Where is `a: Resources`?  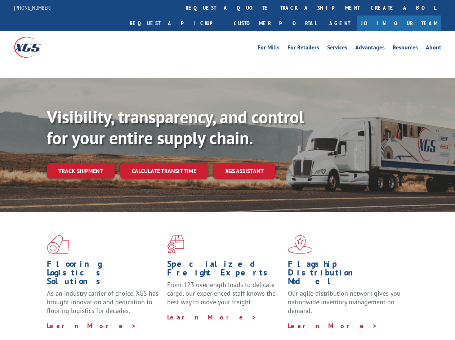
a: Resources is located at coordinates (405, 49).